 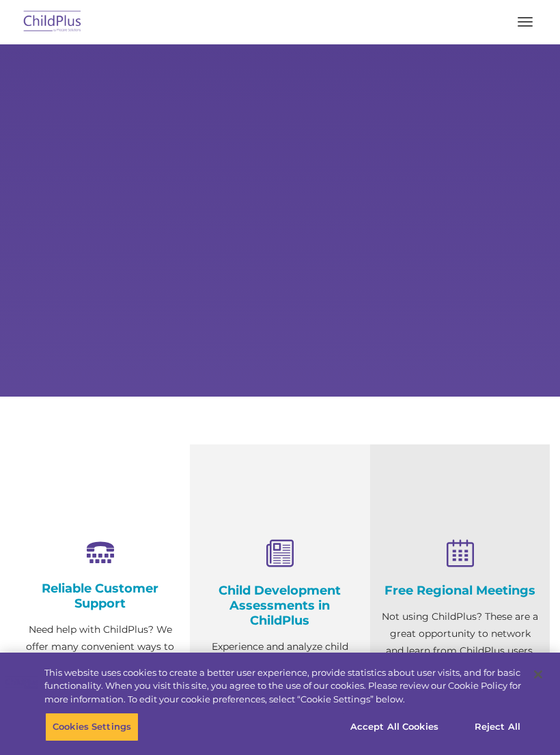 I want to click on button: Reject All, so click(x=497, y=728).